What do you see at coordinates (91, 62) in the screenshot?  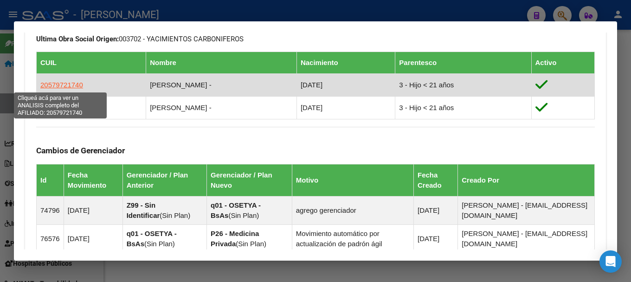 I see `th: CUIL` at bounding box center [91, 62].